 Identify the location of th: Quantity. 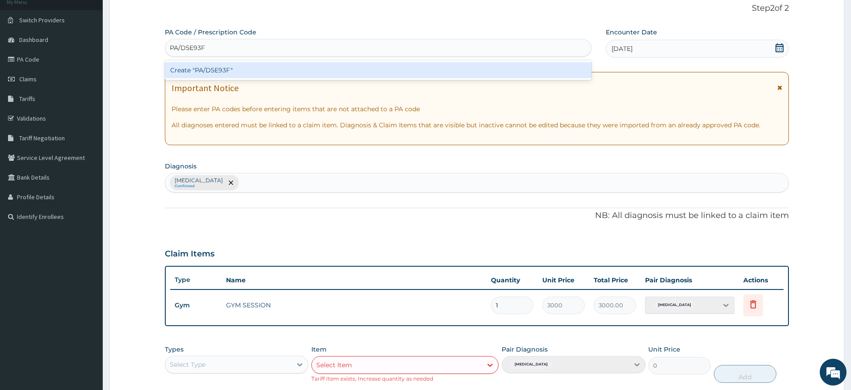
(512, 280).